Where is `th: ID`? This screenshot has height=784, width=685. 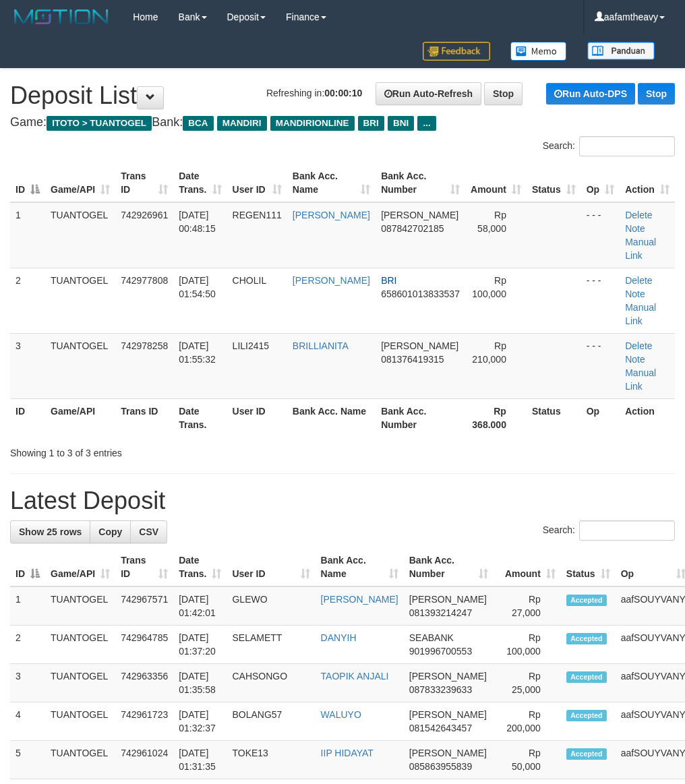 th: ID is located at coordinates (28, 418).